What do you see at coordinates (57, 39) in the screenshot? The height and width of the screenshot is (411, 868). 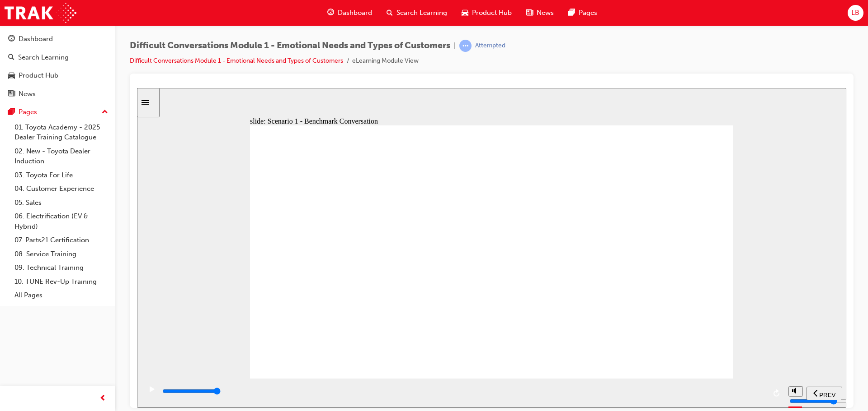 I see `a: Dashboard` at bounding box center [57, 39].